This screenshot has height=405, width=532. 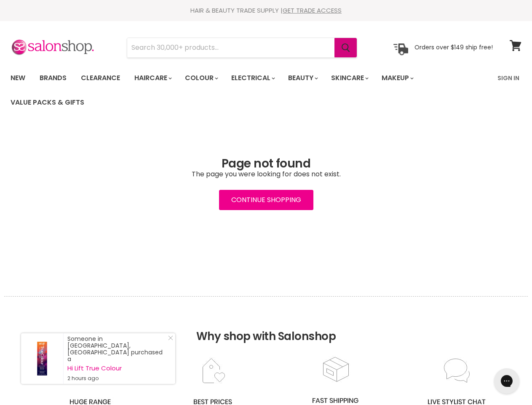 I want to click on a: GET TRADE ACCESS, so click(x=312, y=10).